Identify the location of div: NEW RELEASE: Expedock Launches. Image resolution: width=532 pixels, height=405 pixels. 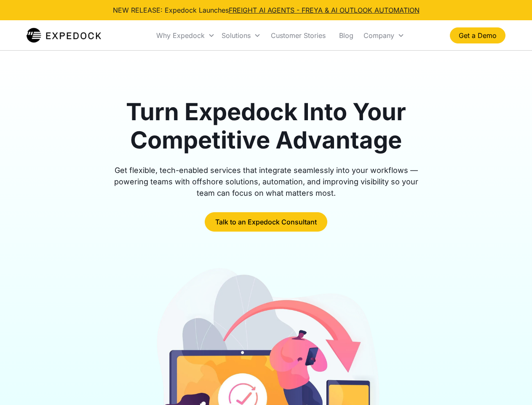
(266, 10).